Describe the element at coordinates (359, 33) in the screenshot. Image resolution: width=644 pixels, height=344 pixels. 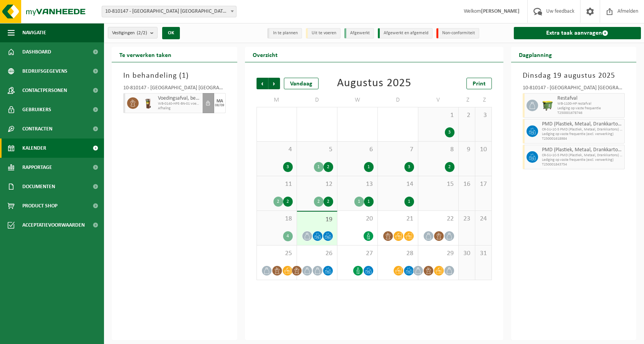
I see `li: Afgewerkt` at that location.